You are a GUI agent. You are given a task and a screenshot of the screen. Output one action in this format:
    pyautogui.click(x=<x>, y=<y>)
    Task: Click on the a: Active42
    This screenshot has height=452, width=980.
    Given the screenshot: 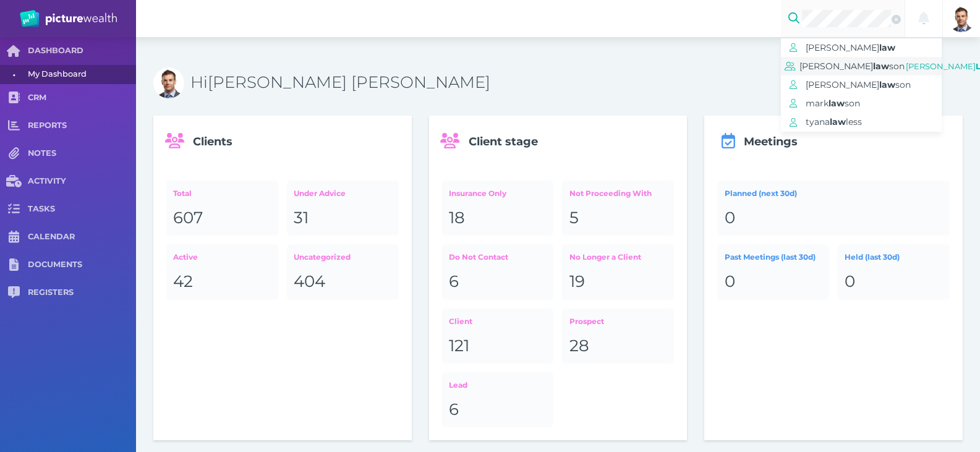 What is the action you would take?
    pyautogui.click(x=222, y=272)
    